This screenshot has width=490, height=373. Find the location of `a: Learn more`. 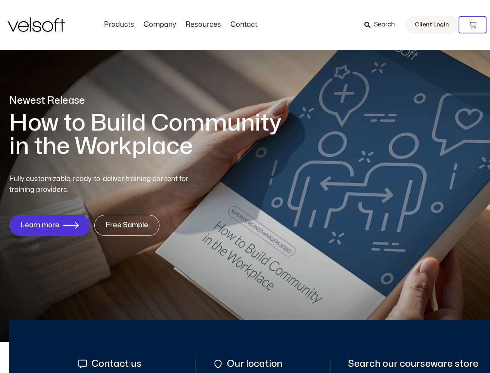

a: Learn more is located at coordinates (50, 225).